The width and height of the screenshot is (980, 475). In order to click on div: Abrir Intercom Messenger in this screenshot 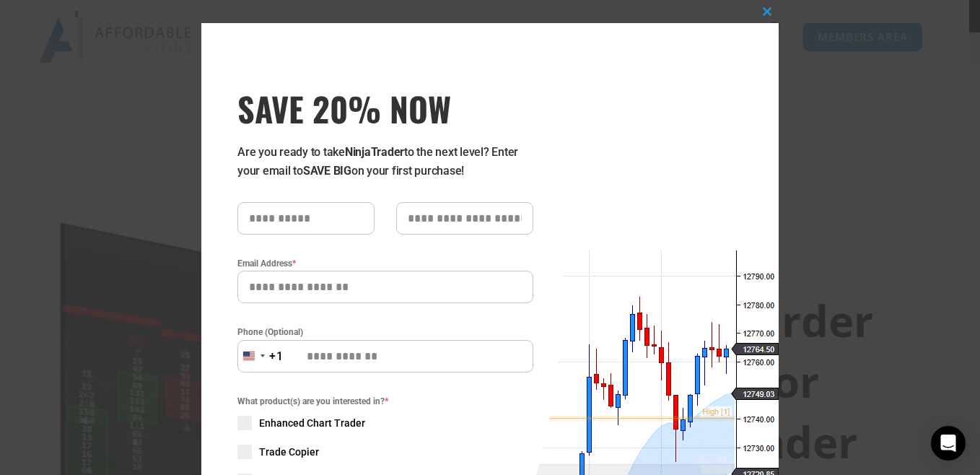, I will do `click(948, 443)`.